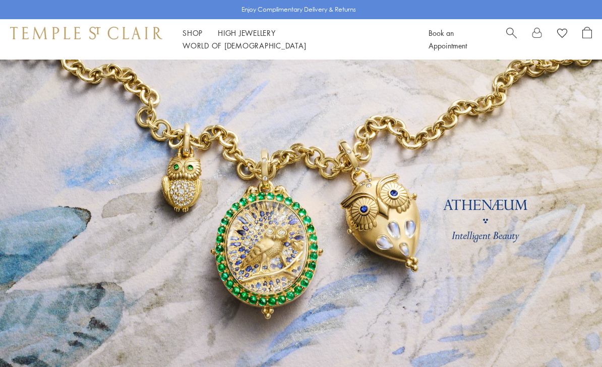  What do you see at coordinates (193, 33) in the screenshot?
I see `a: ShopShop` at bounding box center [193, 33].